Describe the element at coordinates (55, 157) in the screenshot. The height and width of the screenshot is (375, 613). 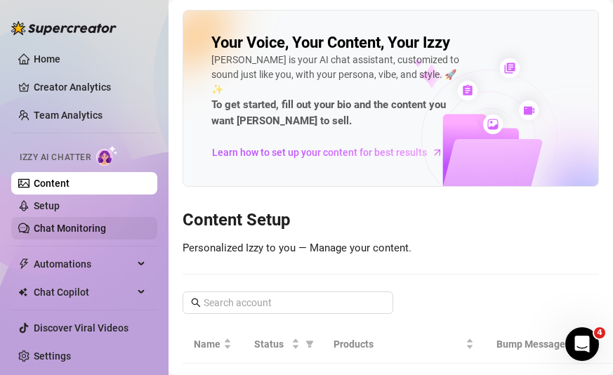
I see `span: Izzy AI Chatter` at that location.